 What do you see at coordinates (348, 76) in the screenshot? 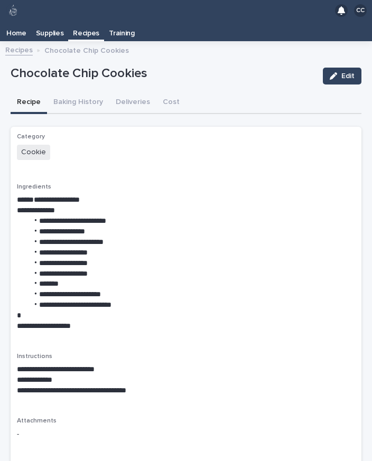
I see `span: Edit` at bounding box center [348, 76].